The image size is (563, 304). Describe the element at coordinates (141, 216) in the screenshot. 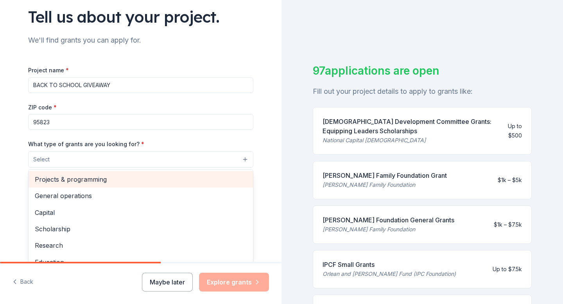

I see `div: Select` at that location.